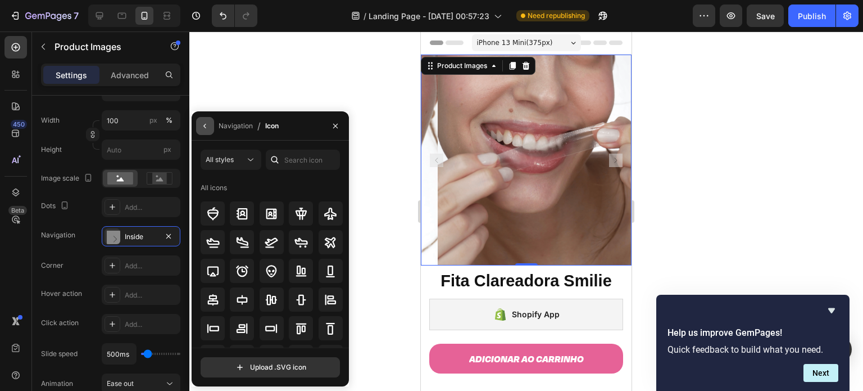  I want to click on span: Need republishing, so click(556, 16).